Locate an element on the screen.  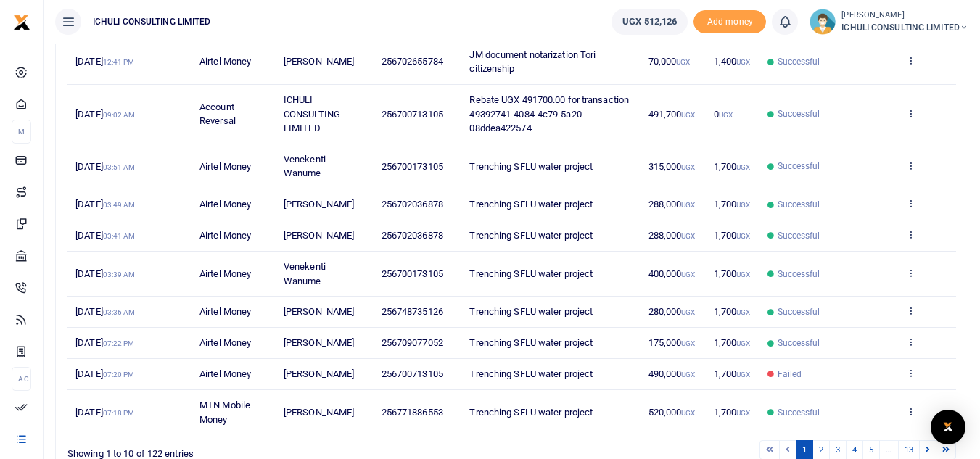
img: logo-small is located at coordinates (22, 22).